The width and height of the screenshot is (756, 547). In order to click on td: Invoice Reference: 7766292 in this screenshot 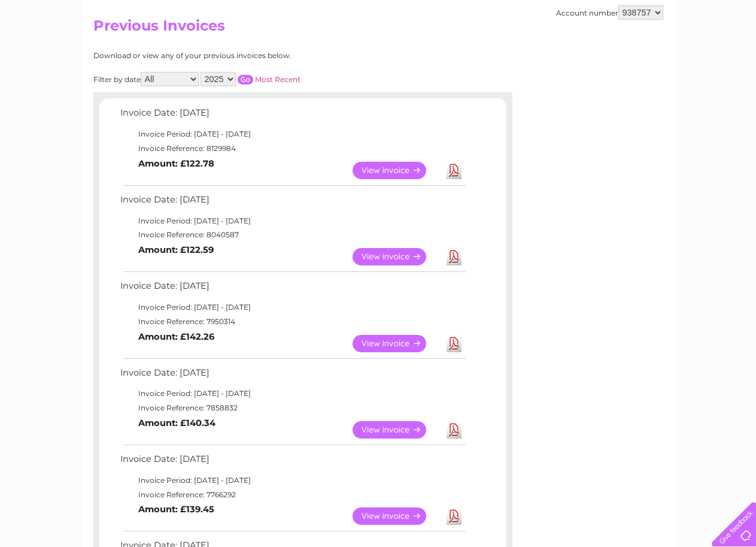, I will do `click(292, 495)`.